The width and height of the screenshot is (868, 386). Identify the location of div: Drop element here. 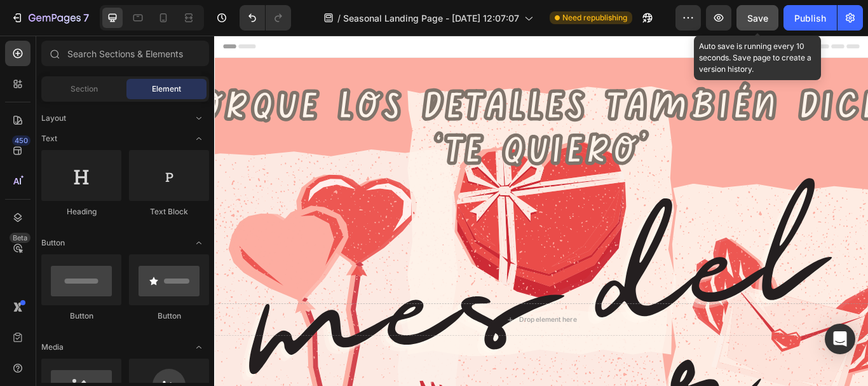
(389, 331).